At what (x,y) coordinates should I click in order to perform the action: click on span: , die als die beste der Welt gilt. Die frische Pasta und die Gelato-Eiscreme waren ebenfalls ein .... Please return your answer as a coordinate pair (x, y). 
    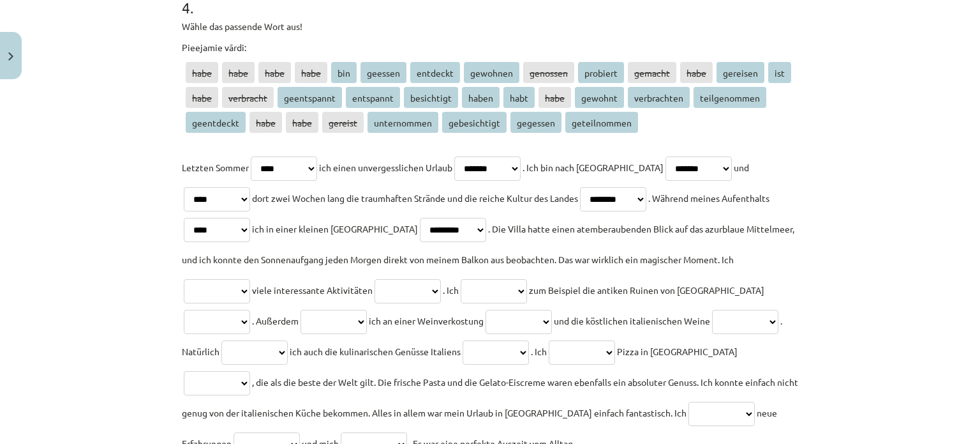
    Looking at the image, I should click on (490, 397).